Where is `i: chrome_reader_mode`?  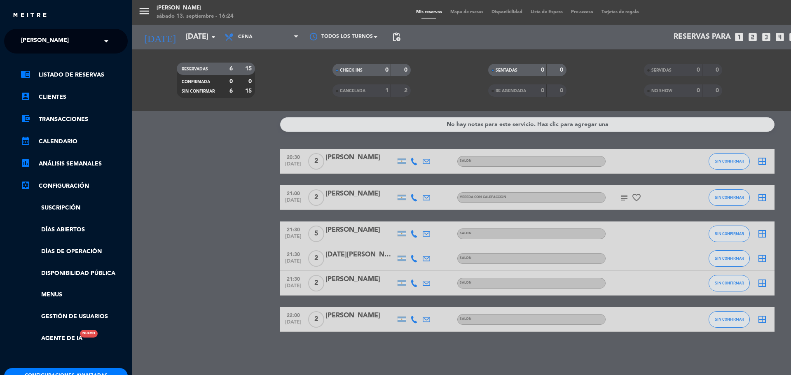 i: chrome_reader_mode is located at coordinates (26, 74).